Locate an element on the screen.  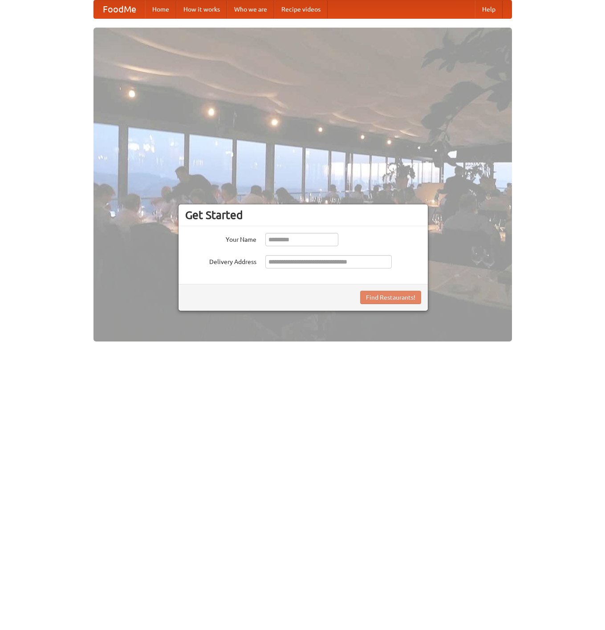
h3: Get Started is located at coordinates (303, 215).